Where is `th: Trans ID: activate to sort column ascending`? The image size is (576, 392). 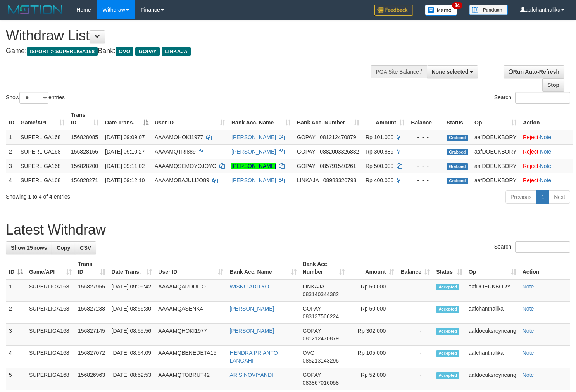 th: Trans ID: activate to sort column ascending is located at coordinates (92, 268).